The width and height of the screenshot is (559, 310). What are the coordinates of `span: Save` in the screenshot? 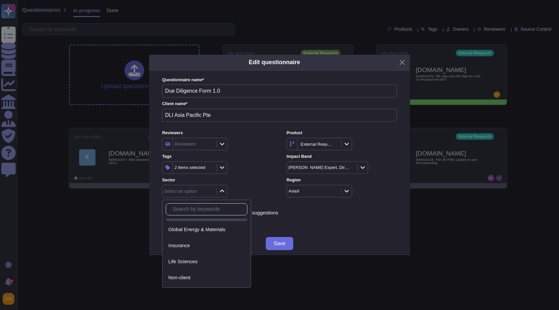 It's located at (280, 243).